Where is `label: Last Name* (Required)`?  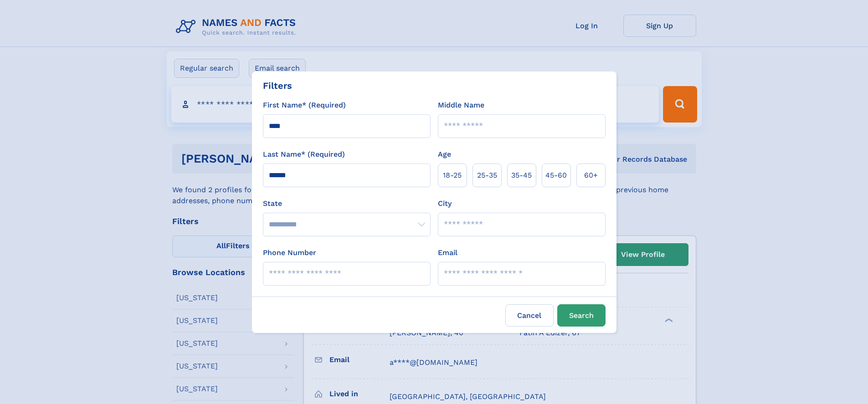
label: Last Name* (Required) is located at coordinates (304, 155).